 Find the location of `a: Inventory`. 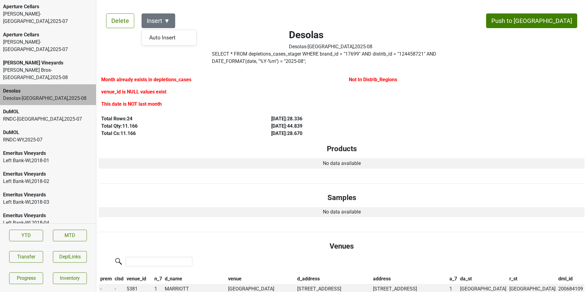

a: Inventory is located at coordinates (70, 278).